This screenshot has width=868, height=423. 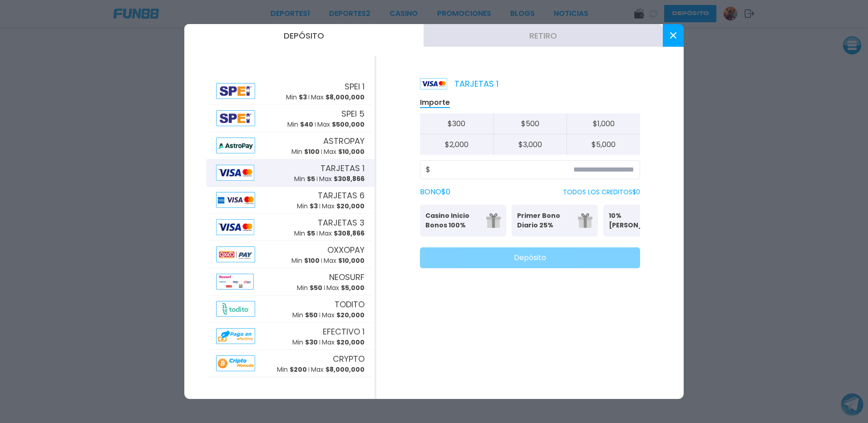 What do you see at coordinates (307, 124) in the screenshot?
I see `span: $ 40` at bounding box center [307, 124].